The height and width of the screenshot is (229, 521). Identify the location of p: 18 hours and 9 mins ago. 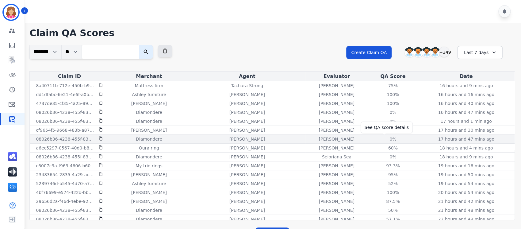
(466, 157).